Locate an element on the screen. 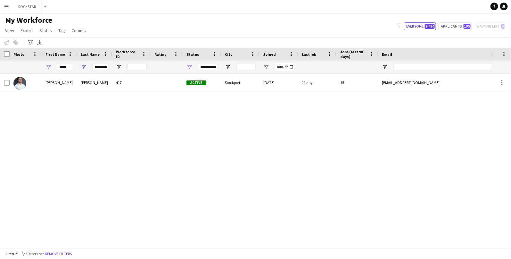  input: Joined Filter Input is located at coordinates (284, 67).